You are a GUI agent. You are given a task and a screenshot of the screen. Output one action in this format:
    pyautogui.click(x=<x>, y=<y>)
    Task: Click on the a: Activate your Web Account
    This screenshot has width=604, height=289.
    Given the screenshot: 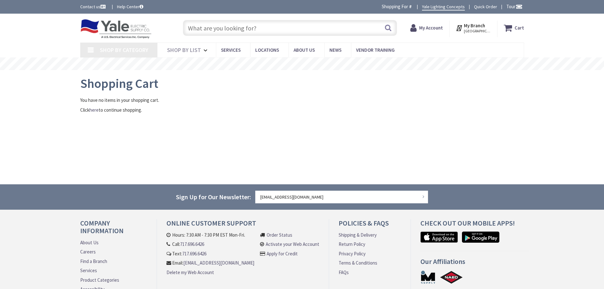 What is the action you would take?
    pyautogui.click(x=292, y=244)
    